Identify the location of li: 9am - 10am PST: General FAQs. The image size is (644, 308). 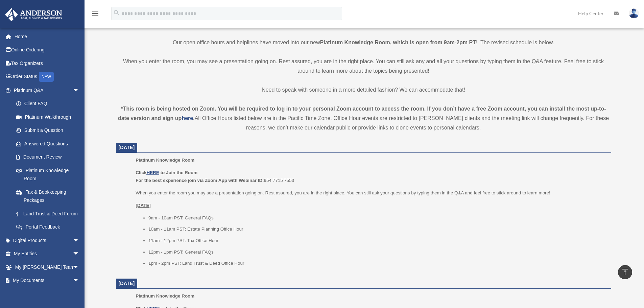
(377, 218).